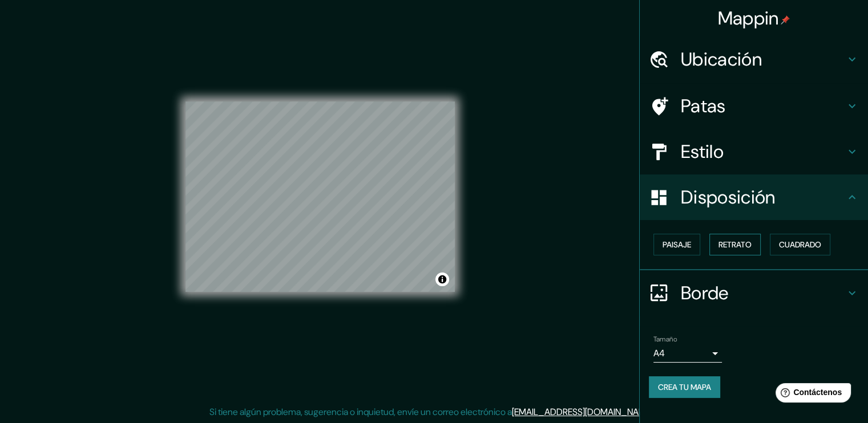 This screenshot has height=423, width=868. What do you see at coordinates (722, 59) in the screenshot?
I see `font: Ubicación` at bounding box center [722, 59].